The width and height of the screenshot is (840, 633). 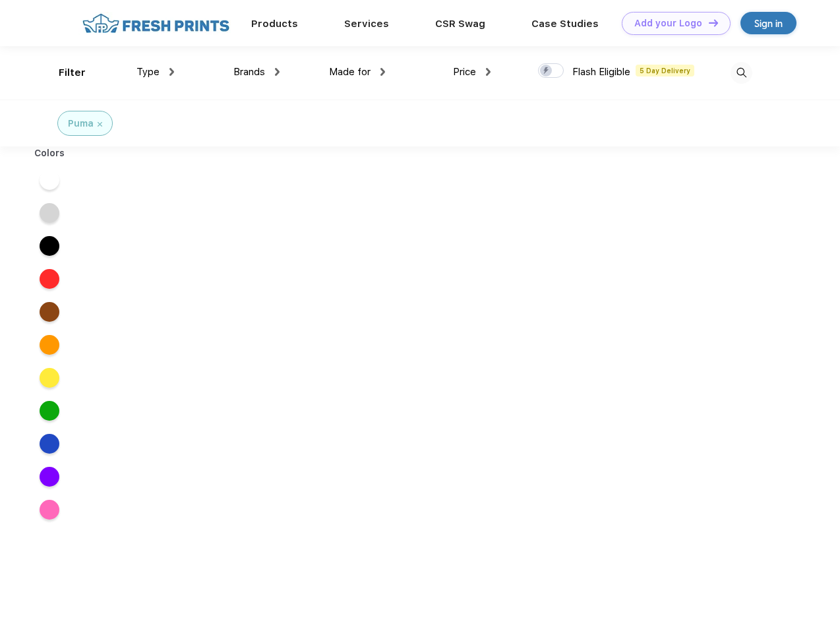 What do you see at coordinates (713, 23) in the screenshot?
I see `img: DT` at bounding box center [713, 23].